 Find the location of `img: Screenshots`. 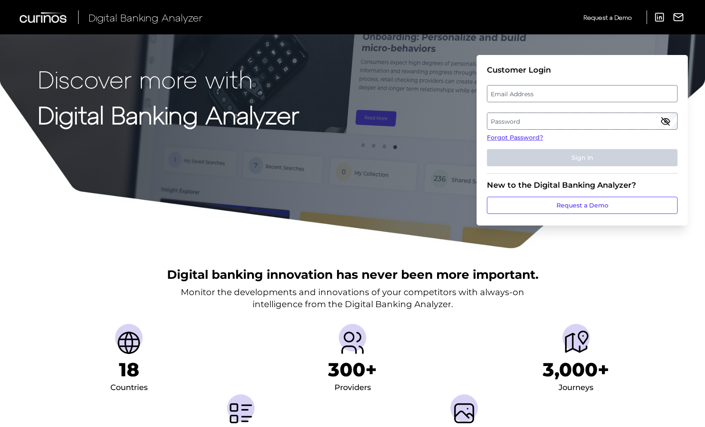

img: Screenshots is located at coordinates (464, 413).